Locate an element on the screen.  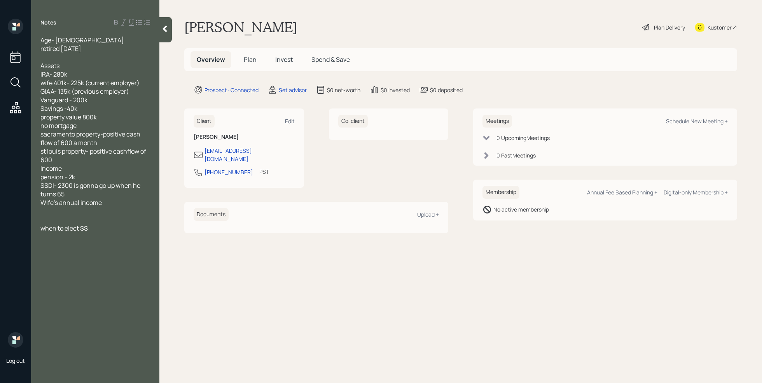
h6: Documents is located at coordinates (211, 214).